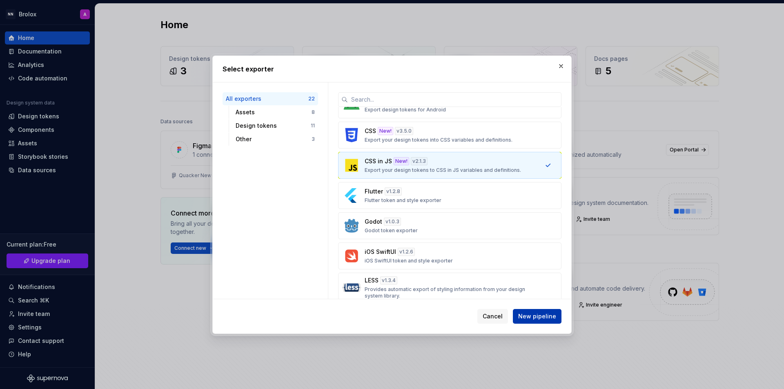 This screenshot has width=784, height=389. Describe the element at coordinates (449, 165) in the screenshot. I see `button: CSS in JSNew!v2.1.3Export your design tokens to CSS in JS variables and definitions.` at that location.